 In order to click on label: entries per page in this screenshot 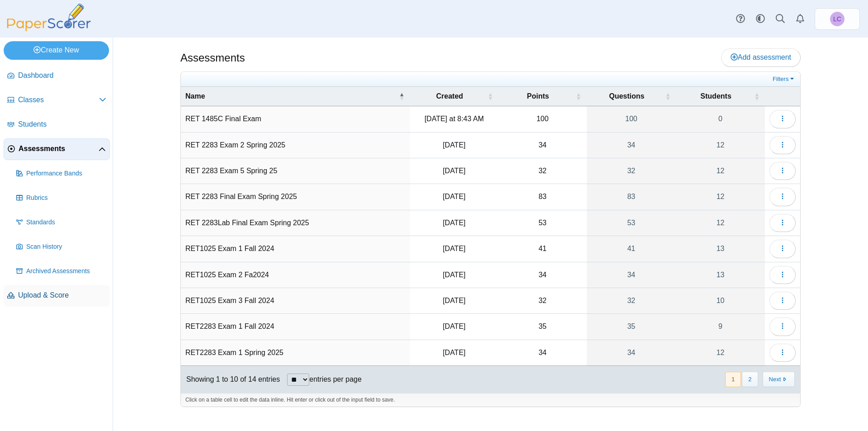, I will do `click(335, 379)`.